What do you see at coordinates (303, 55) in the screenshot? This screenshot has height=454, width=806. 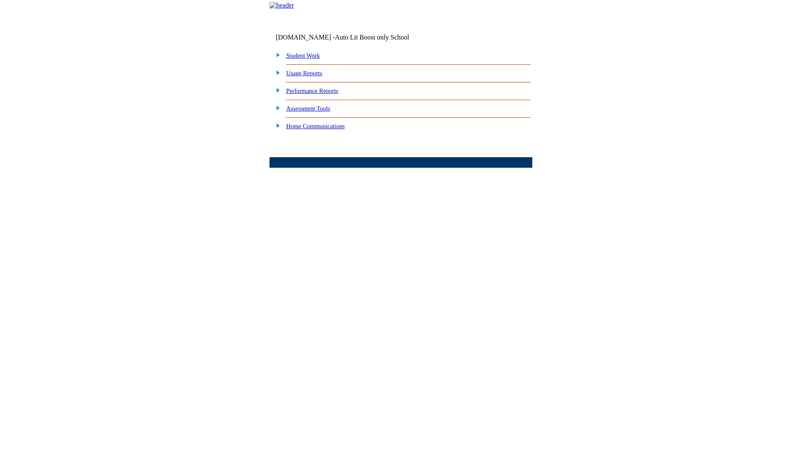 I see `a: Student Work` at bounding box center [303, 55].